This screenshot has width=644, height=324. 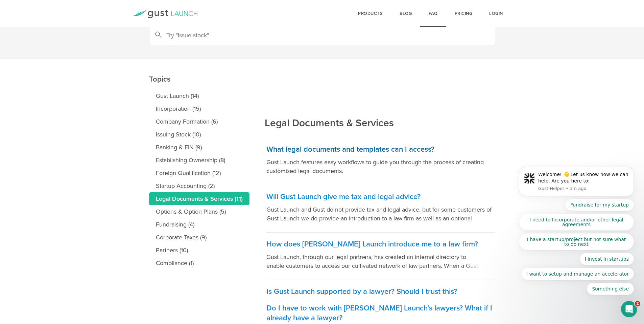 What do you see at coordinates (199, 108) in the screenshot?
I see `a: Incorporation (15)` at bounding box center [199, 108].